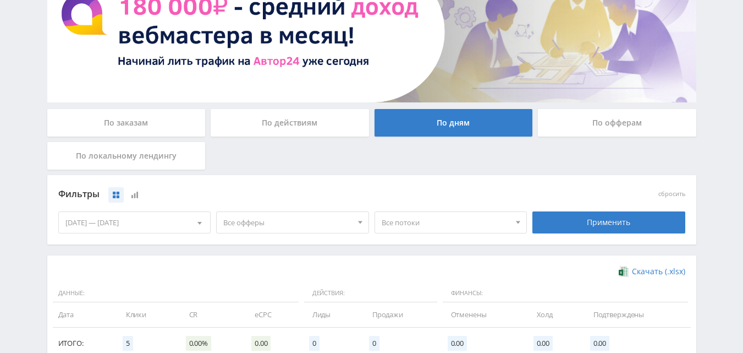  Describe the element at coordinates (175, 293) in the screenshot. I see `span: Данные:` at that location.